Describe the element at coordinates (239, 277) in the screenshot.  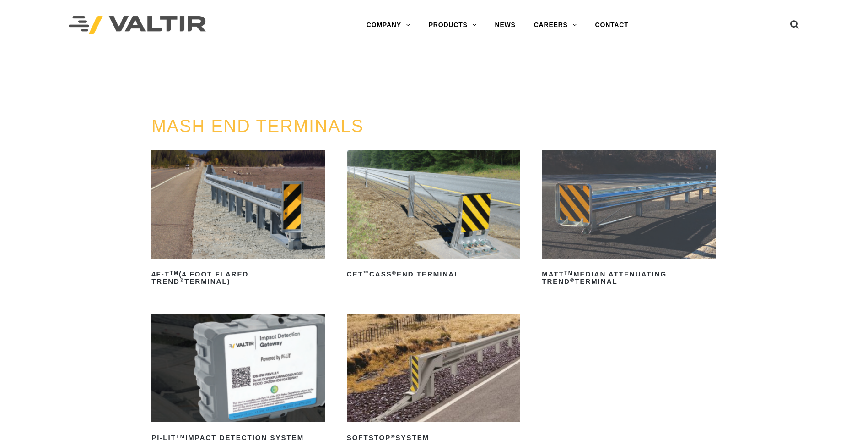
I see `h2: 4F-T (4 Foot Flared TREND Terminal)` at that location.